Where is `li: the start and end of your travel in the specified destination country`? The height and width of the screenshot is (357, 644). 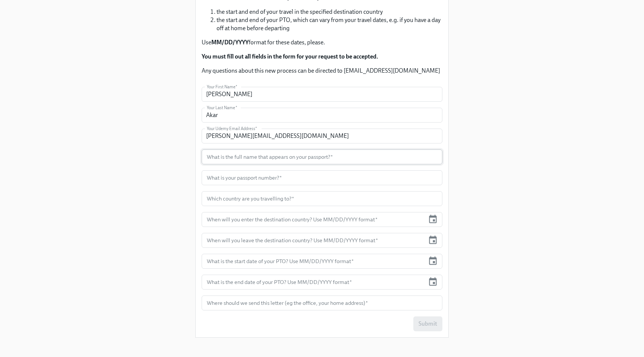
li: the start and end of your travel in the specified destination country is located at coordinates (329, 12).